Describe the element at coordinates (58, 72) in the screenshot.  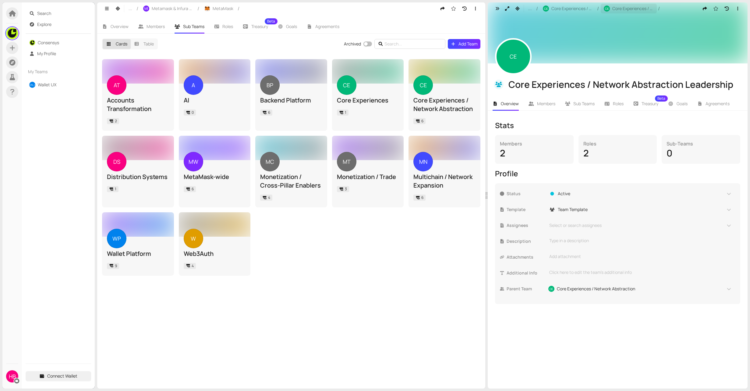
I see `div: My Teams` at that location.